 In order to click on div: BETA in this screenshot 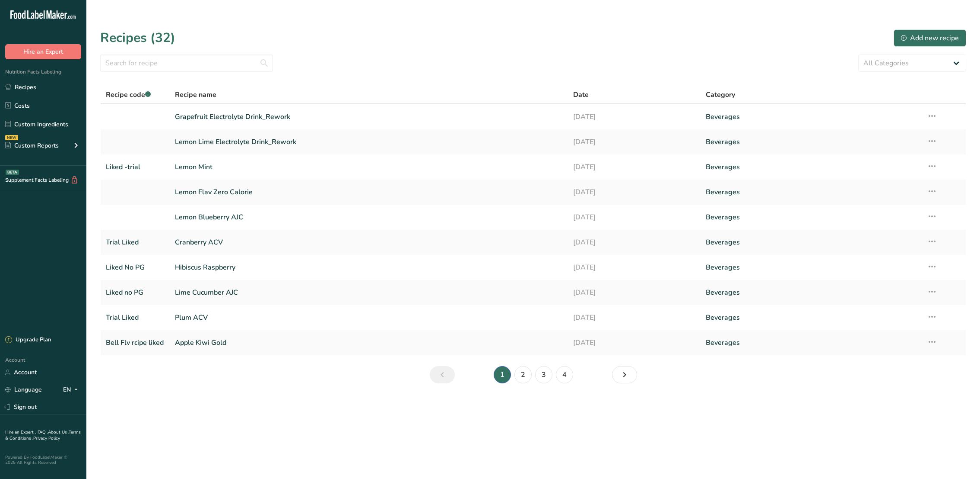, I will do `click(12, 172)`.